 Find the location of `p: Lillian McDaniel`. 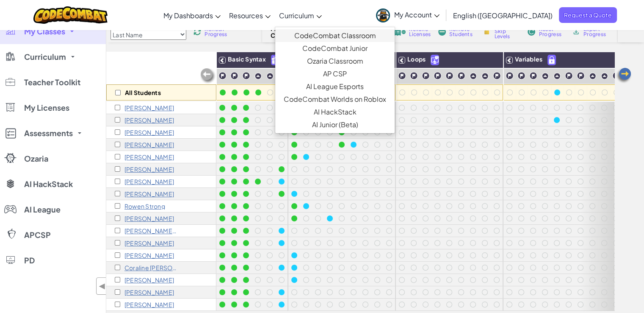

p: Lillian McDaniel is located at coordinates (149, 219).